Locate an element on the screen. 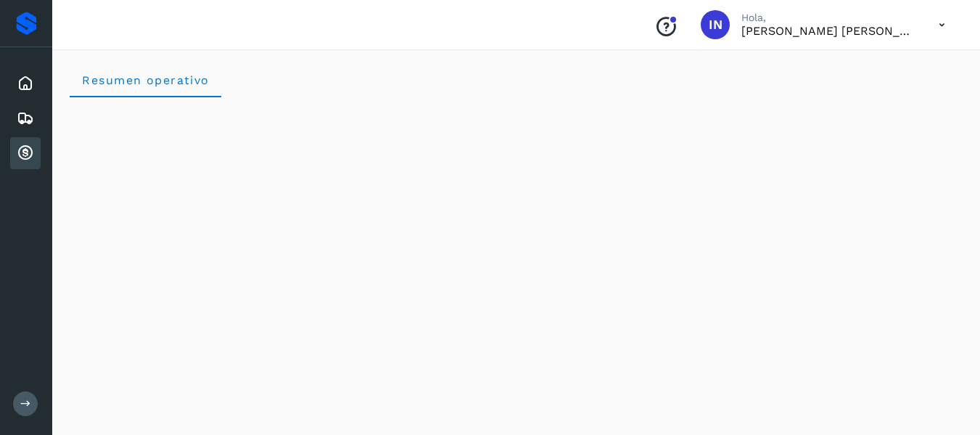 The height and width of the screenshot is (435, 980). div: Cuentas por cobrar is located at coordinates (25, 153).